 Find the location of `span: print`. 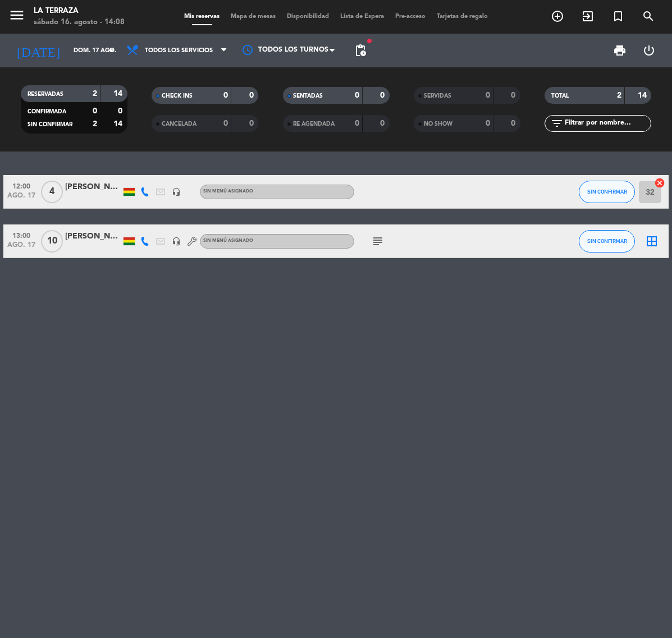

span: print is located at coordinates (620, 51).